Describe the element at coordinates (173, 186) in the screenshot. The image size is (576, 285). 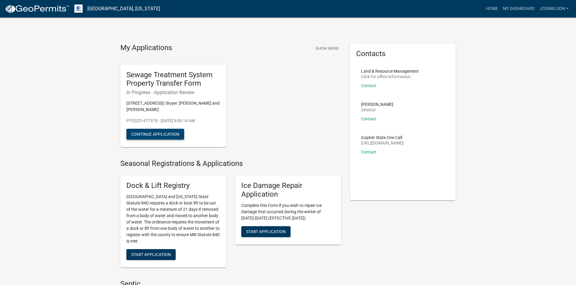
I see `h5: Dock & Lift Registry` at that location.